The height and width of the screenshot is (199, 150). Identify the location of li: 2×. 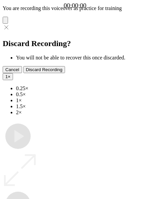
(82, 113).